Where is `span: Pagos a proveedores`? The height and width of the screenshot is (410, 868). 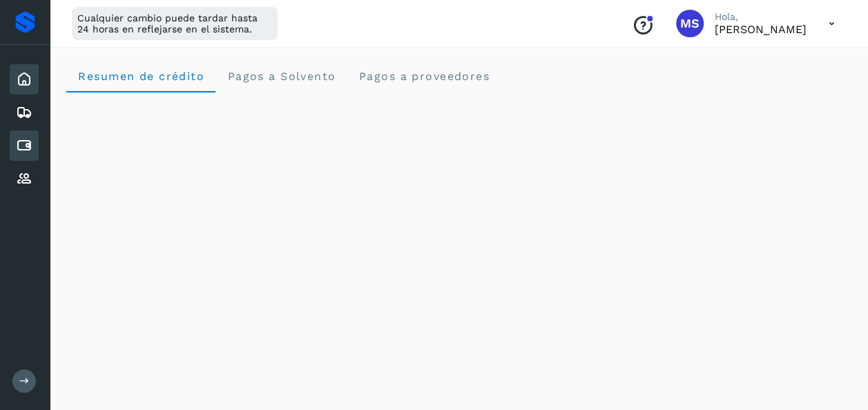 span: Pagos a proveedores is located at coordinates (423, 76).